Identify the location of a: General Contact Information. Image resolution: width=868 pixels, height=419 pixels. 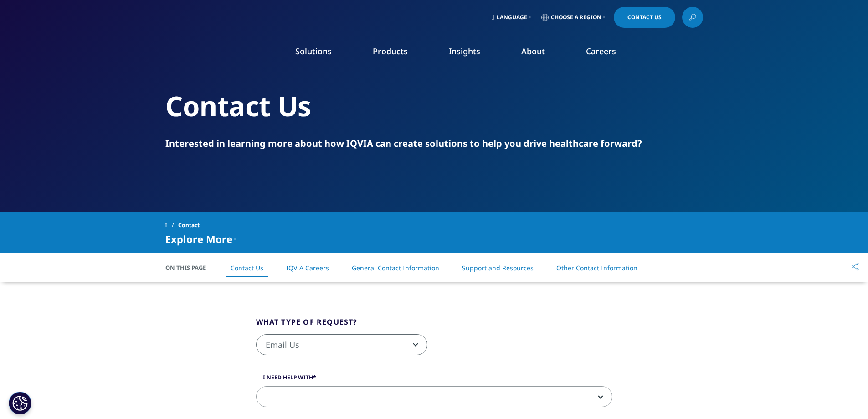
(395, 268).